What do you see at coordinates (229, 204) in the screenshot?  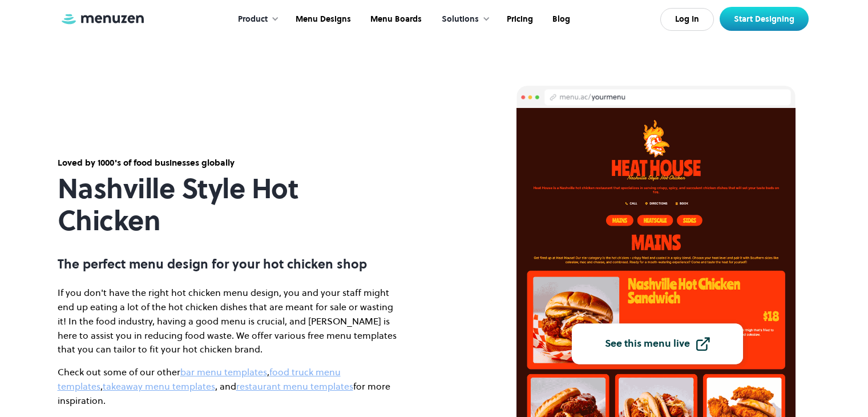 I see `h1: Nashville Style Hot Chicken` at bounding box center [229, 204].